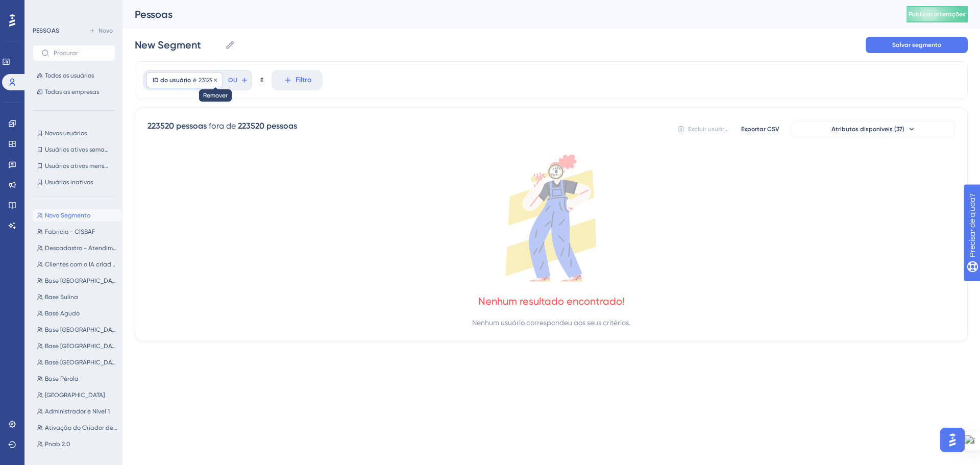 The width and height of the screenshot is (980, 465). Describe the element at coordinates (77, 297) in the screenshot. I see `button: Base Sulina` at that location.